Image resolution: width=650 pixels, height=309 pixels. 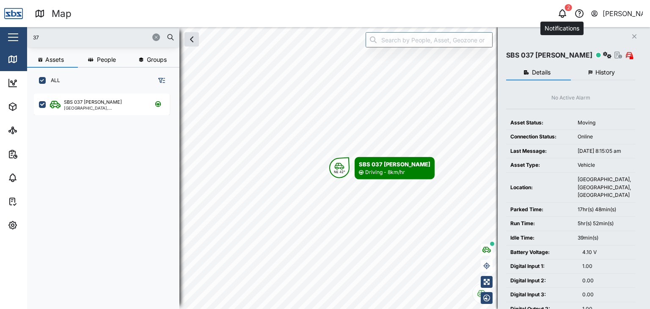 What do you see at coordinates (32, 130) in the screenshot?
I see `div: Sites` at bounding box center [32, 130].